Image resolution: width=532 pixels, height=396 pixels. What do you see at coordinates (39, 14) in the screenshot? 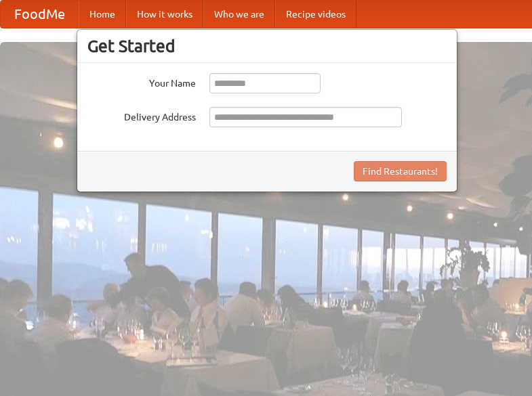
I see `a: FoodMe` at bounding box center [39, 14].